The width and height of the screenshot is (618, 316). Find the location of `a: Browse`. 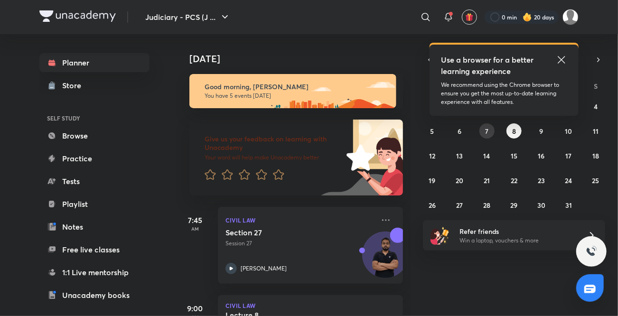

a: Browse is located at coordinates (94, 136).